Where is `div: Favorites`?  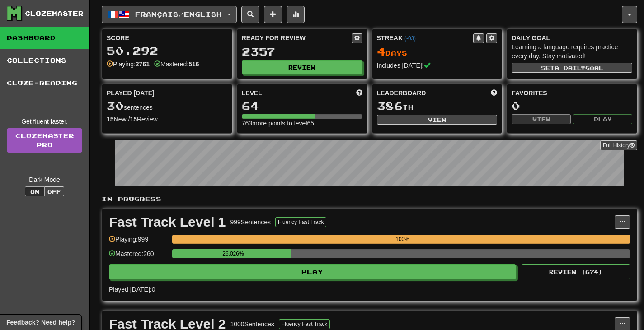
div: Favorites is located at coordinates (572, 93).